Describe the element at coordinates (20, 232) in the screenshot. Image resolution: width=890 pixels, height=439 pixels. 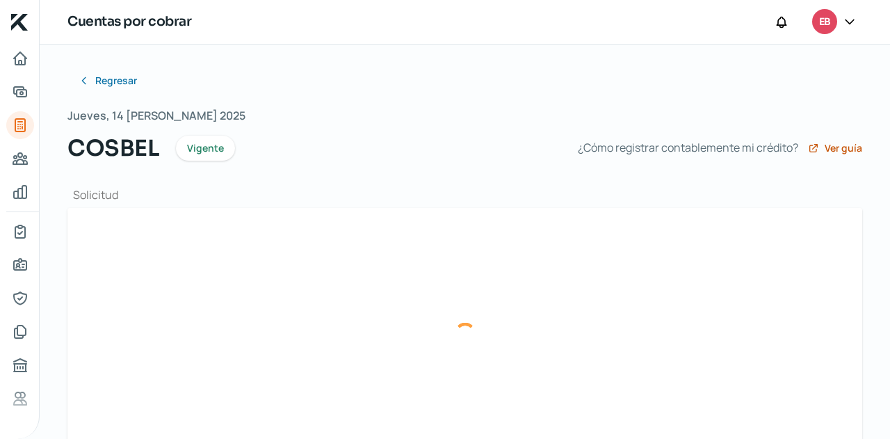
I see `a: Mi contrato` at that location.